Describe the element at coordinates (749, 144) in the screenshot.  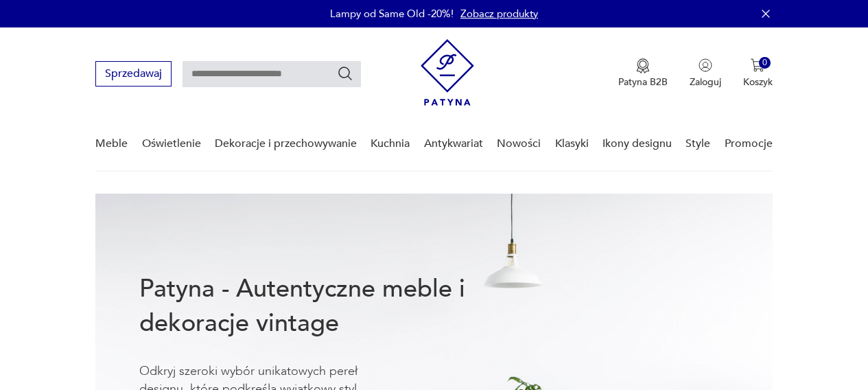
I see `a: Promocje` at that location.